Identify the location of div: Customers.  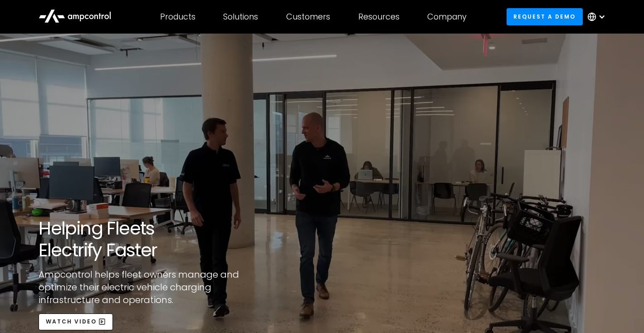
(308, 17).